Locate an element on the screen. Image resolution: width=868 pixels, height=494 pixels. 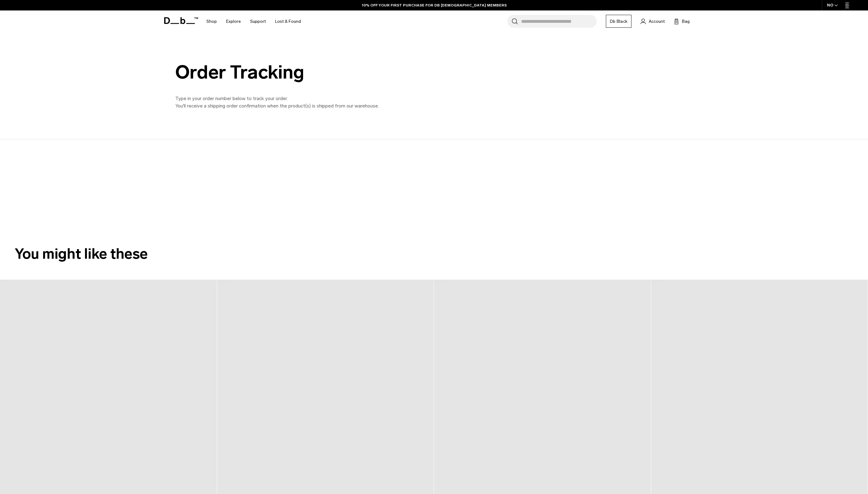
a: Db Black is located at coordinates (619, 21).